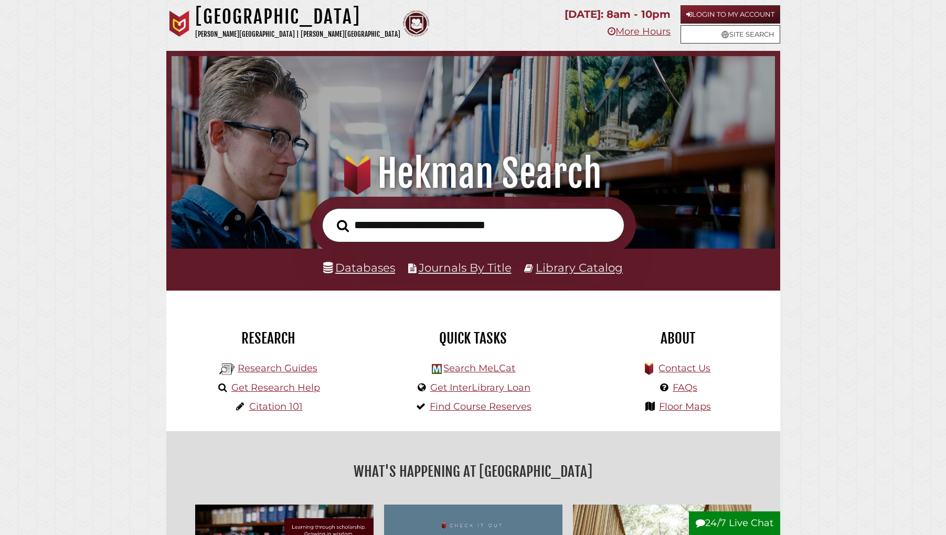 The width and height of the screenshot is (946, 535). Describe the element at coordinates (480, 388) in the screenshot. I see `a: Get InterLibrary Loan` at that location.